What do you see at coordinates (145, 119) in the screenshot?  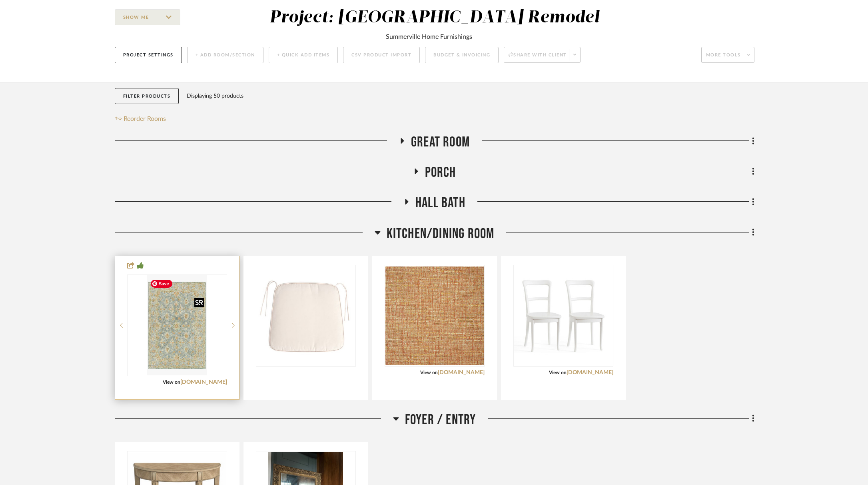 I see `span: Reorder Rooms` at bounding box center [145, 119].